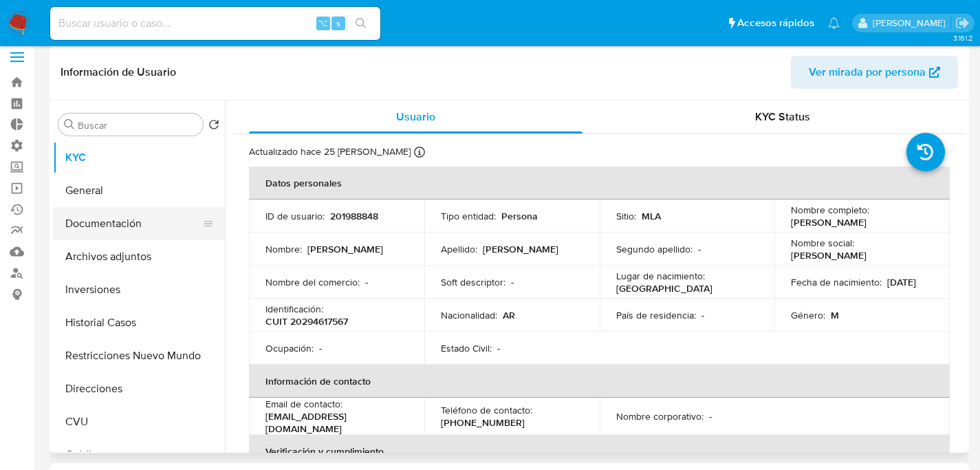 The image size is (980, 470). Describe the element at coordinates (776, 23) in the screenshot. I see `span: Accesos rápidos` at that location.